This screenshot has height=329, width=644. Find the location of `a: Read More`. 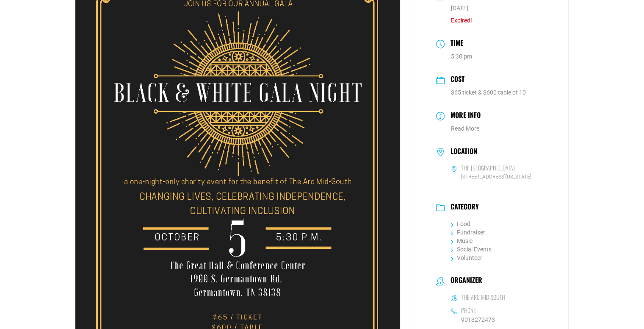

a: Read More is located at coordinates (465, 128).